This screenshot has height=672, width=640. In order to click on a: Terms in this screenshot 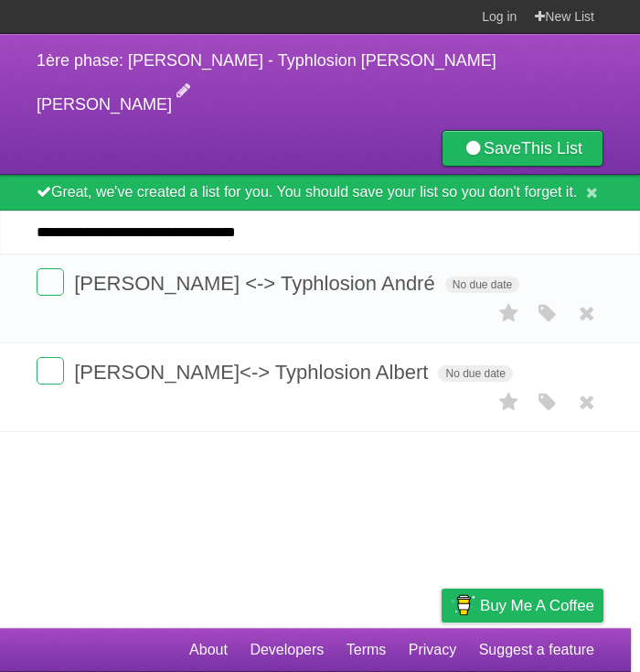, I will do `click(366, 650)`.